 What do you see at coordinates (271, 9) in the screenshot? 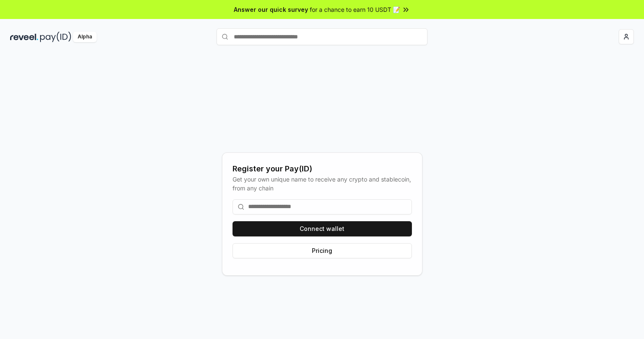
I see `span: Answer our quick survey` at bounding box center [271, 9].